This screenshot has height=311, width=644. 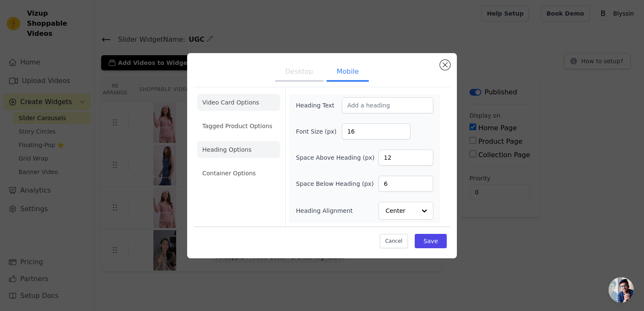 I want to click on button: Save, so click(x=431, y=241).